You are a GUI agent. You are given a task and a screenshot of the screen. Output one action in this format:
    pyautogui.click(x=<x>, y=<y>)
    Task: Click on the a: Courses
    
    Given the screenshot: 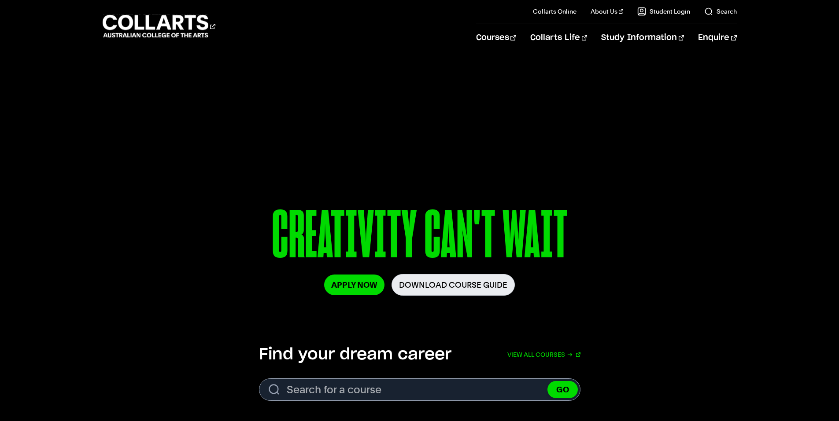 What is the action you would take?
    pyautogui.click(x=496, y=38)
    